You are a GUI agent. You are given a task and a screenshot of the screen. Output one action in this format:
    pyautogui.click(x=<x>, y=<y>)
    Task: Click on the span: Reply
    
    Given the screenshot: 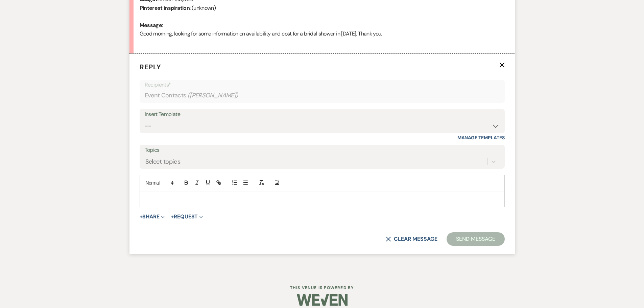 What is the action you would take?
    pyautogui.click(x=150, y=67)
    